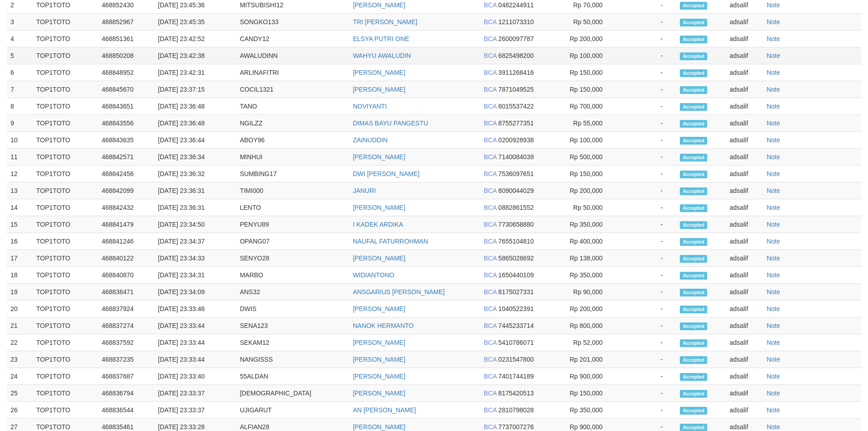 This screenshot has height=431, width=868. Describe the element at coordinates (580, 174) in the screenshot. I see `td: Rp 150,000` at that location.